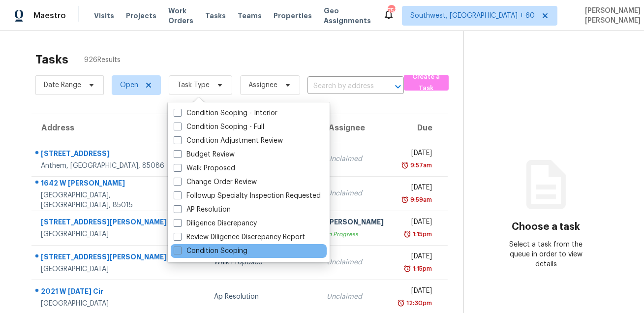 The height and width of the screenshot is (313, 644). What do you see at coordinates (263, 85) in the screenshot?
I see `span: Assignee` at bounding box center [263, 85].